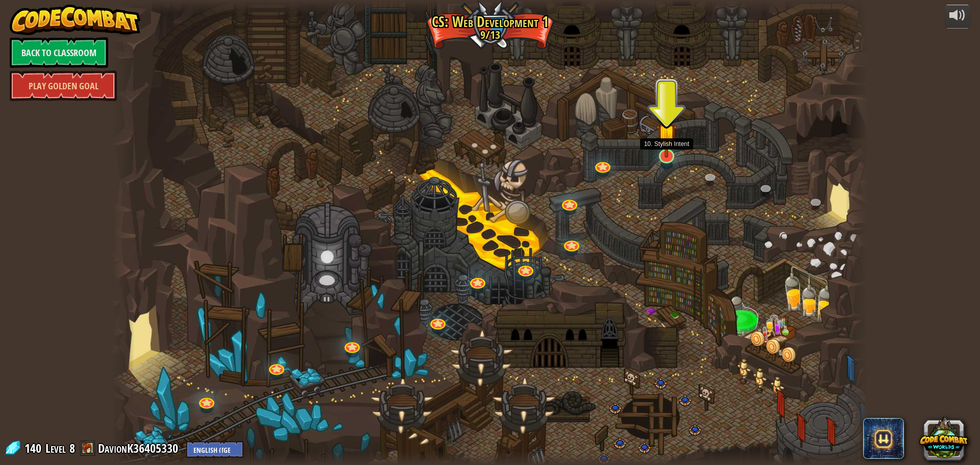  What do you see at coordinates (34, 449) in the screenshot?
I see `span: 140` at bounding box center [34, 449].